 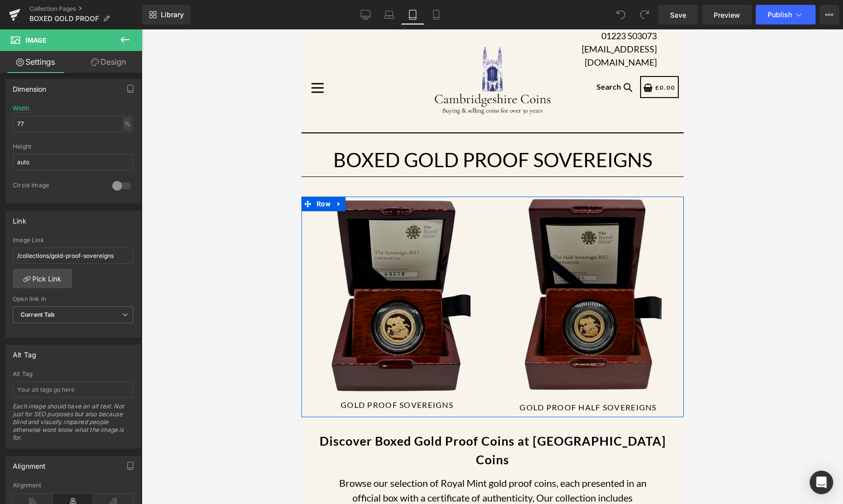 What do you see at coordinates (191, 52) in the screenshot?
I see `img: Cambridgeshire Coins` at bounding box center [191, 52].